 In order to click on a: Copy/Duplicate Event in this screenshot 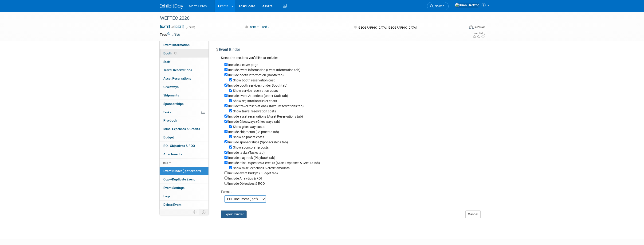, I will do `click(184, 179)`.